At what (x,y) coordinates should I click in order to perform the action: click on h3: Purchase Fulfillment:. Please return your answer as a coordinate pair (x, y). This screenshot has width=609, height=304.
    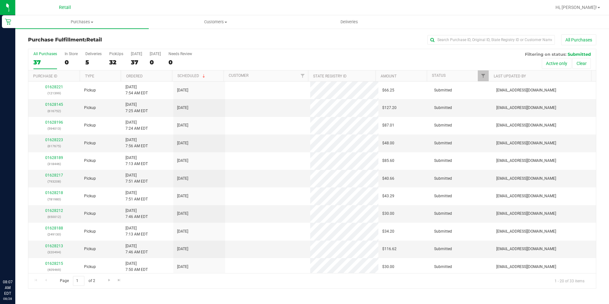
    Looking at the image, I should click on (123, 40).